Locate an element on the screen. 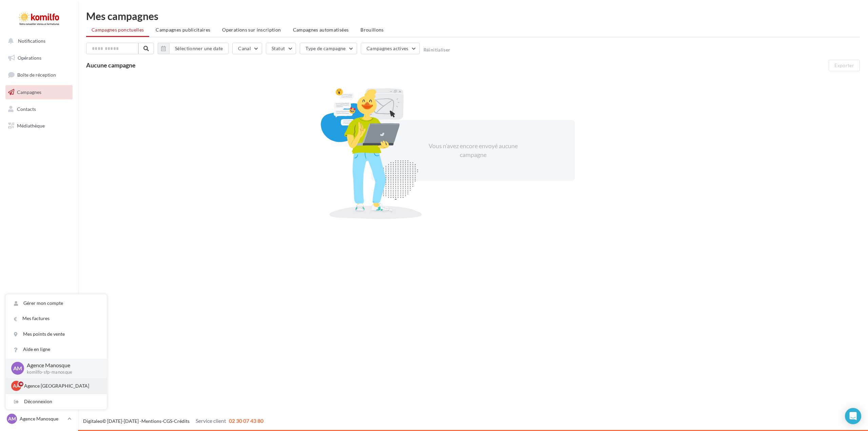  a: Campagnes is located at coordinates (39, 92).